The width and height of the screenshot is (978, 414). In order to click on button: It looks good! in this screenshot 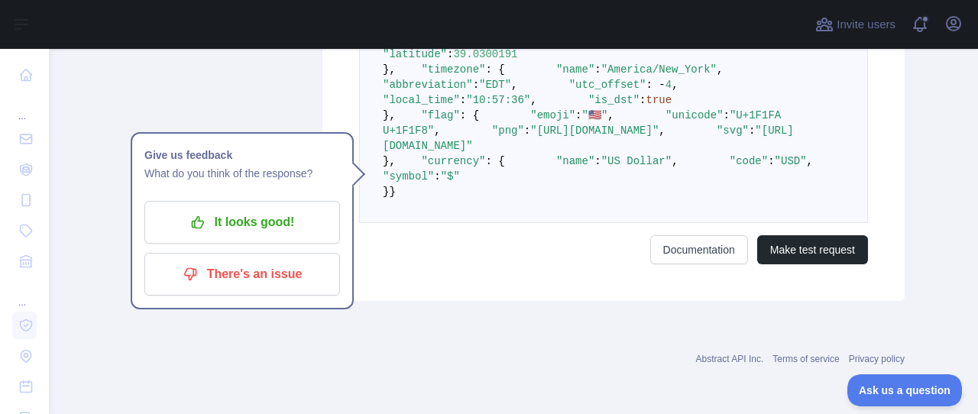, I will do `click(242, 222)`.